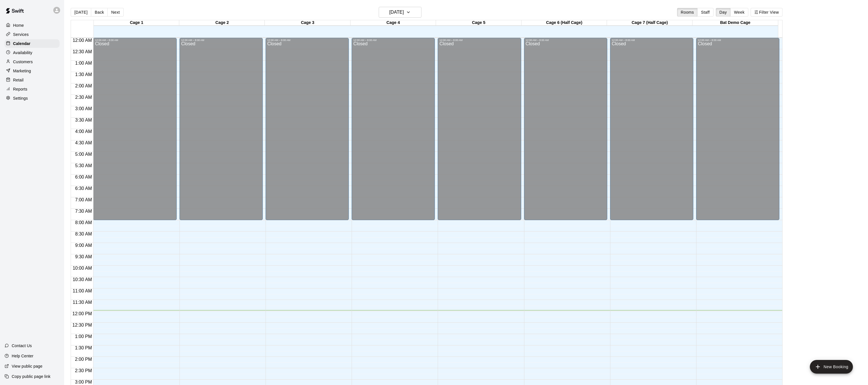 This screenshot has height=385, width=868. Describe the element at coordinates (83, 109) in the screenshot. I see `span: 3:00 AM` at that location.